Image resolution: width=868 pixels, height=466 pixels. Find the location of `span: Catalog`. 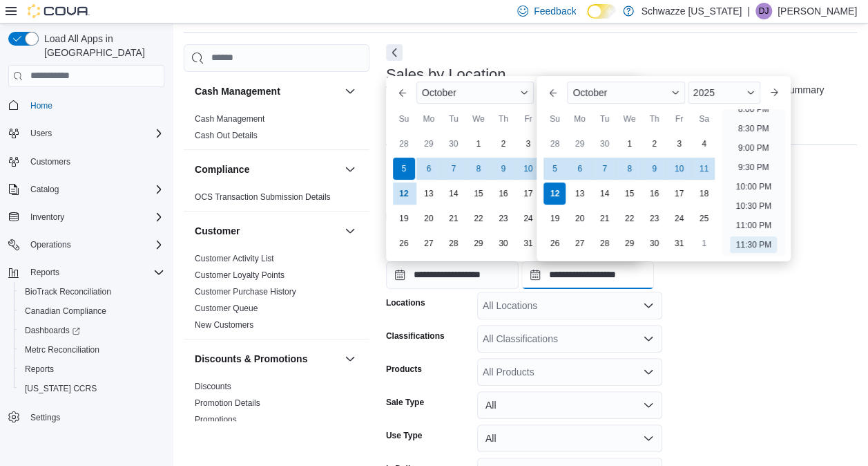

span: Catalog is located at coordinates (44, 189).